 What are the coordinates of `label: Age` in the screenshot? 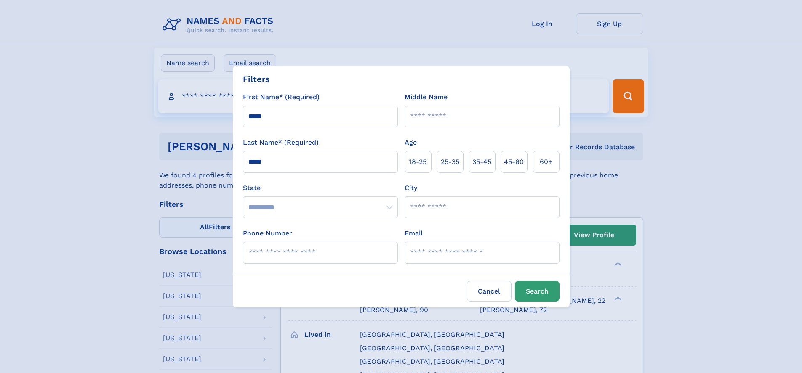 It's located at (411, 143).